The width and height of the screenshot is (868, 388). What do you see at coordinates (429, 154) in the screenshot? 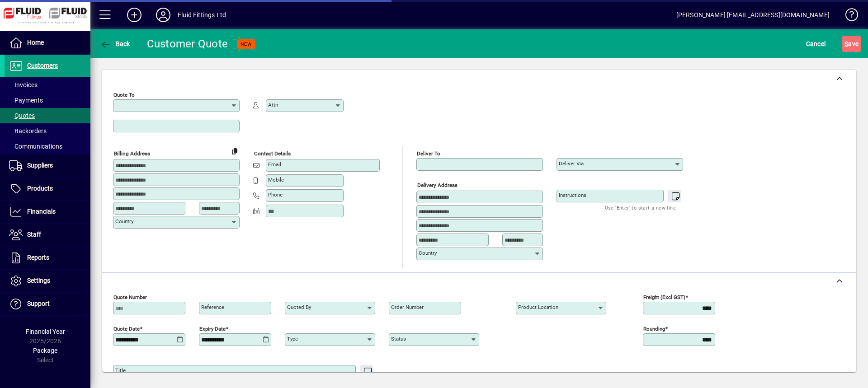
I see `mat-label: Deliver To` at bounding box center [429, 154].